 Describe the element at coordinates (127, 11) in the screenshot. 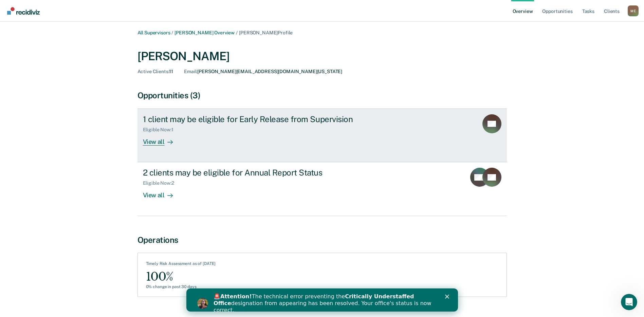

I see `b: Critically Understaffed Office` at that location.